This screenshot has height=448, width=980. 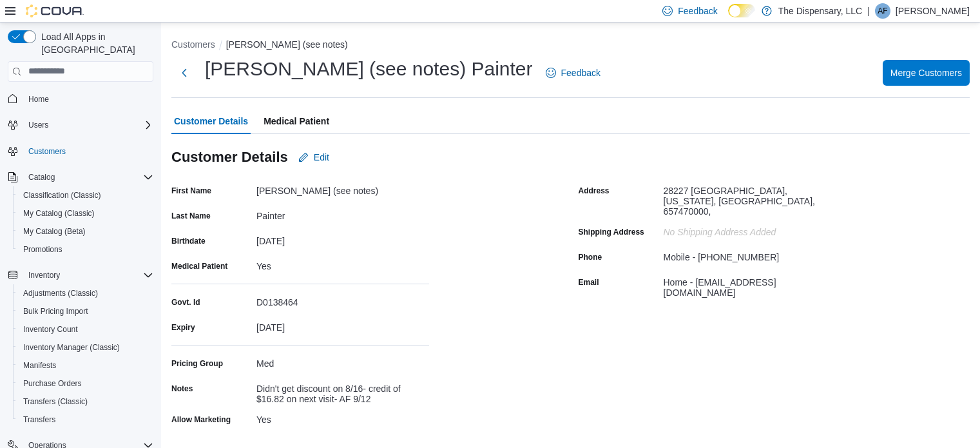 What do you see at coordinates (191, 191) in the screenshot?
I see `label: First Name` at bounding box center [191, 191].